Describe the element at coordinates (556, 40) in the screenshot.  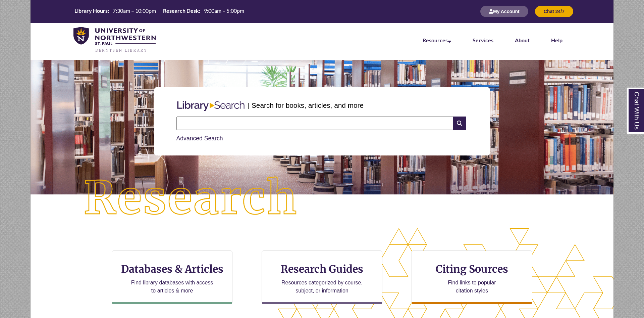
I see `a: Help` at that location.